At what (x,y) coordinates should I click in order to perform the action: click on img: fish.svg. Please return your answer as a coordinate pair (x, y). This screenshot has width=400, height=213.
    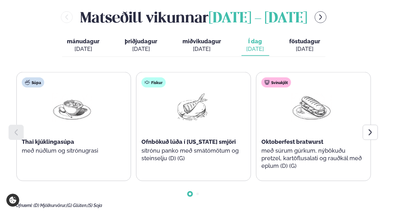
    Looking at the image, I should click on (147, 82).